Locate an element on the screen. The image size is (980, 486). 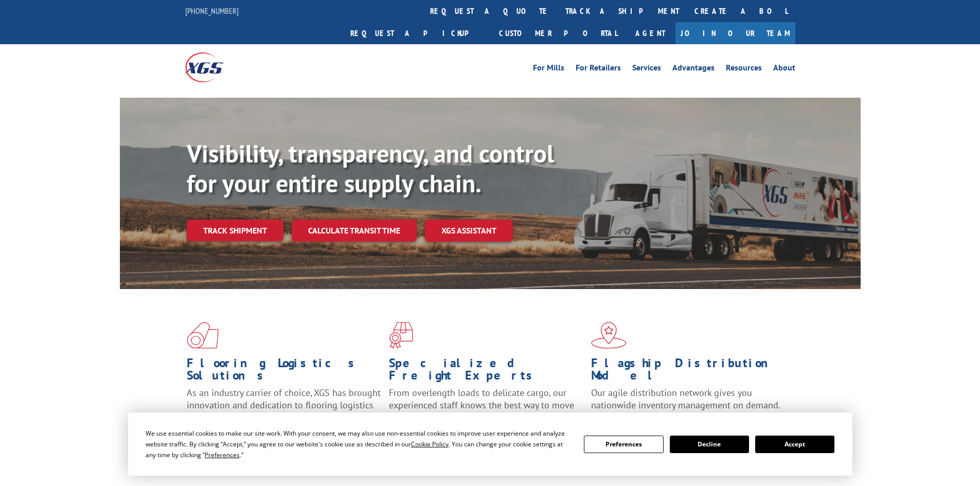
a: Customer Portal is located at coordinates (559, 33).